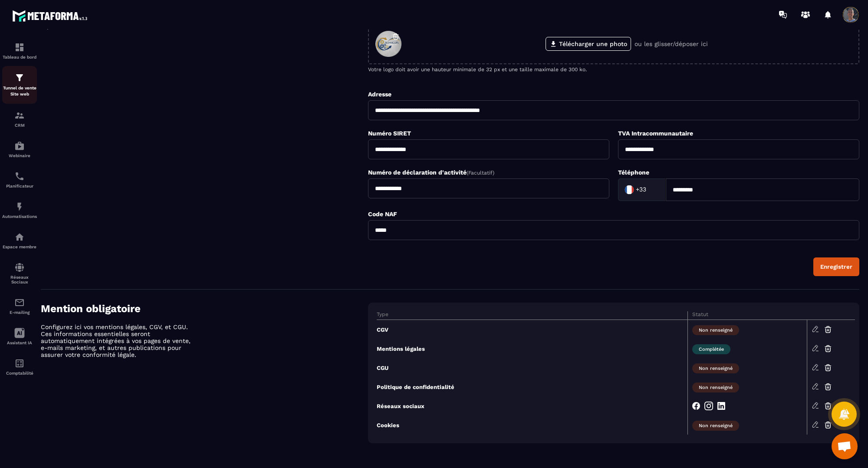 The height and width of the screenshot is (468, 868). I want to click on td: Cookies, so click(532, 425).